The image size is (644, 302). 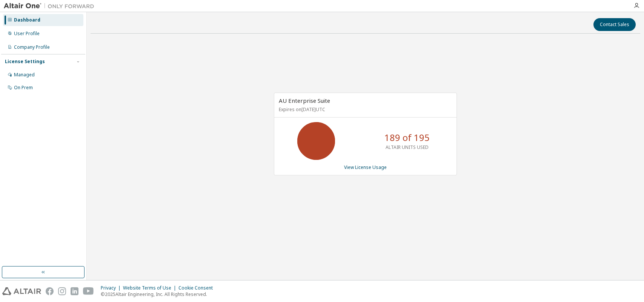 I want to click on p: 189 of 195, so click(x=407, y=137).